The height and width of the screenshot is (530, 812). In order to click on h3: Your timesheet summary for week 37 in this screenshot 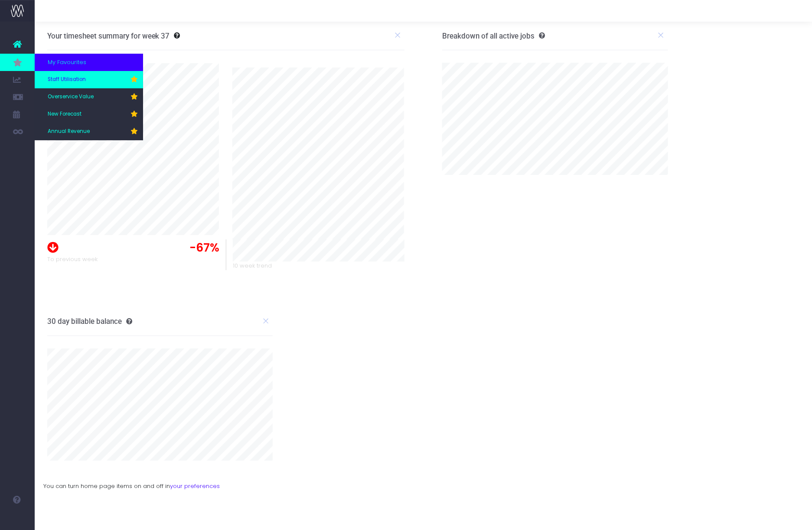, I will do `click(109, 36)`.